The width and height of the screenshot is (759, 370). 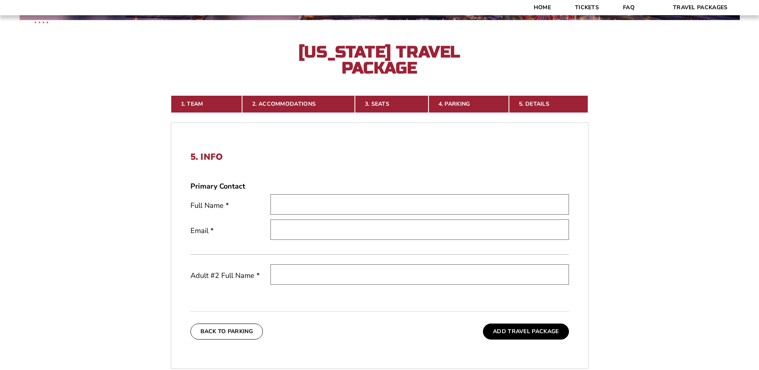 I want to click on label: Adult #2 Full Name *, so click(x=230, y=275).